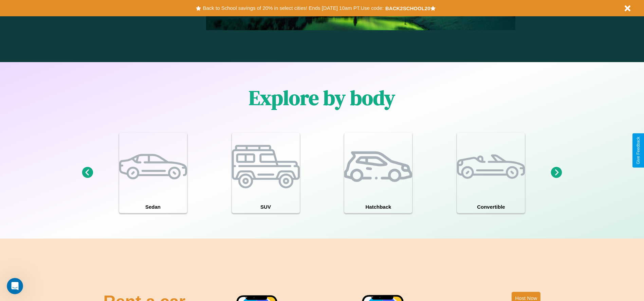 The height and width of the screenshot is (301, 644). Describe the element at coordinates (378, 207) in the screenshot. I see `h4: Hatchback` at that location.